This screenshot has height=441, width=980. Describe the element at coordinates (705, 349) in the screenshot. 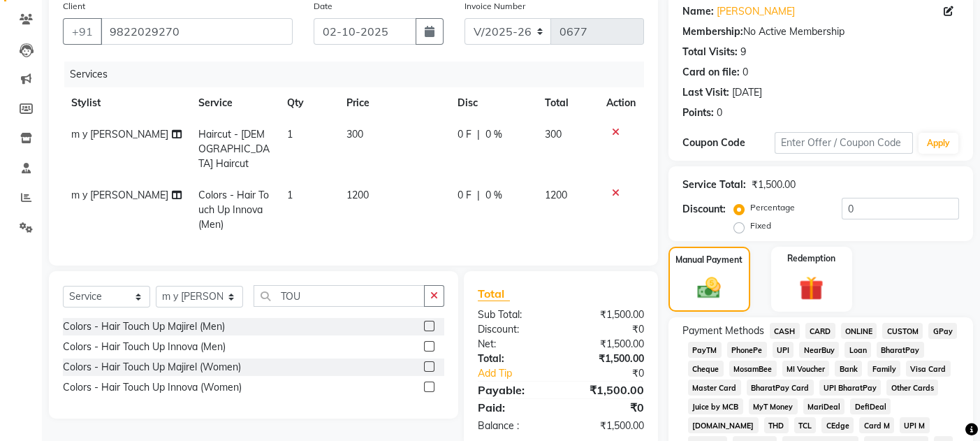

I see `span: PayTM` at that location.